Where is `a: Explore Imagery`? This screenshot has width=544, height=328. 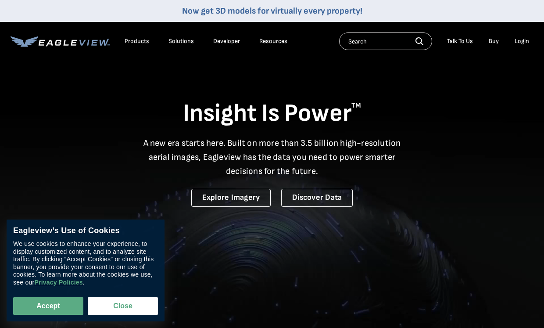
a: Explore Imagery is located at coordinates (231, 197).